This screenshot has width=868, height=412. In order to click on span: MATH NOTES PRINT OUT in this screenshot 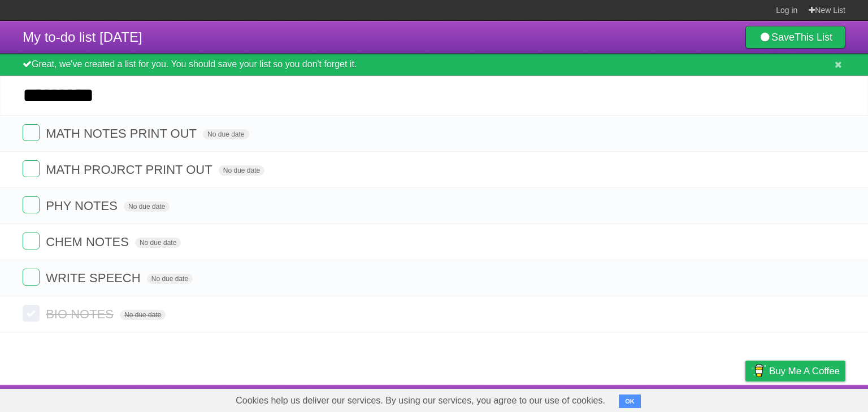, I will do `click(122, 133)`.